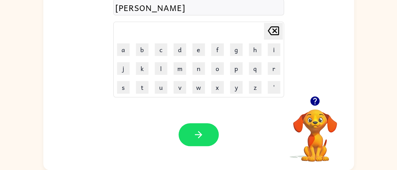 This screenshot has height=170, width=397. I want to click on button: w, so click(199, 87).